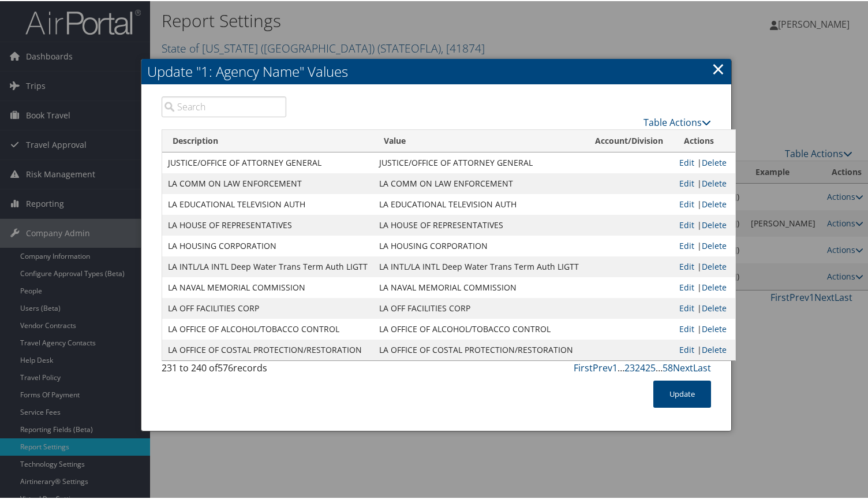 The width and height of the screenshot is (868, 499). I want to click on a: 24, so click(640, 367).